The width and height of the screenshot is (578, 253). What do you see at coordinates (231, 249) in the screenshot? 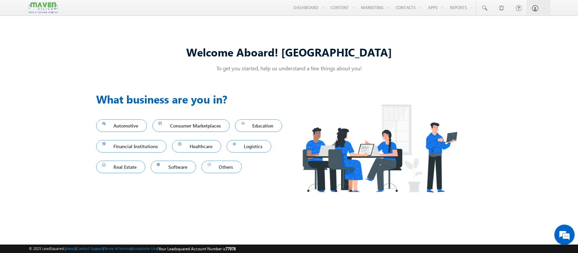
I see `span: 77978` at bounding box center [231, 249].